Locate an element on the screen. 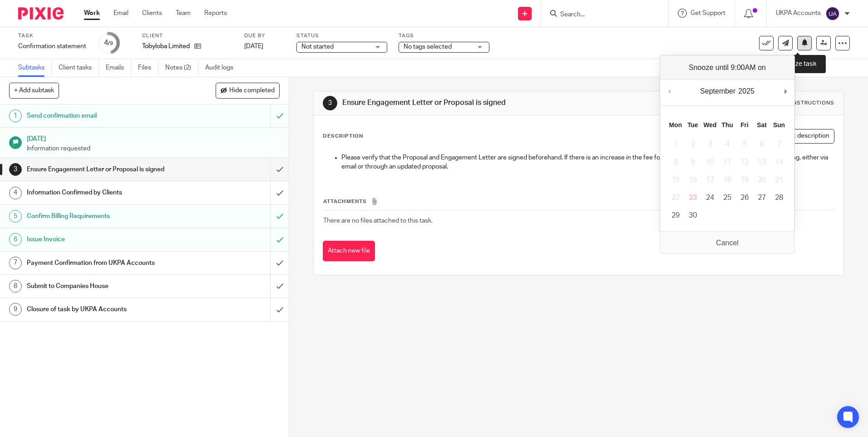 Image resolution: width=868 pixels, height=437 pixels. button: Previous Month is located at coordinates (670, 91).